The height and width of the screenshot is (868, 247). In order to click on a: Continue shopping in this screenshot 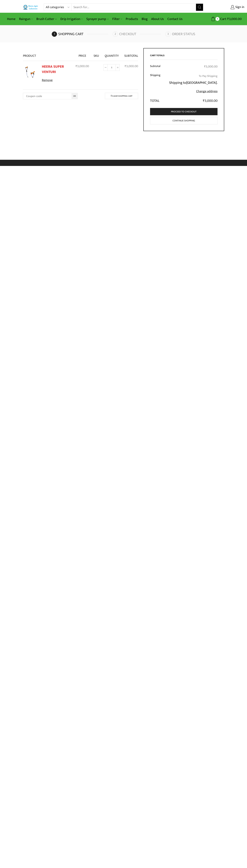, I will do `click(184, 121)`.